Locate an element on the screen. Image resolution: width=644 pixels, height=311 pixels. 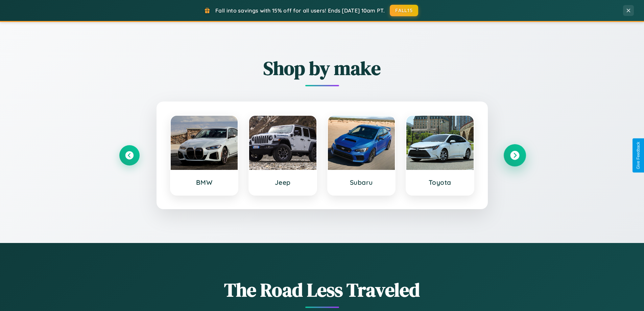
div: Give Feedback is located at coordinates (638, 155).